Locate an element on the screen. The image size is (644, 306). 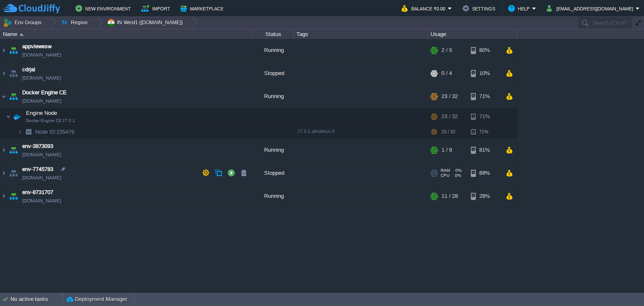
span: 27.5.1-almalinux-9 is located at coordinates (316, 132).